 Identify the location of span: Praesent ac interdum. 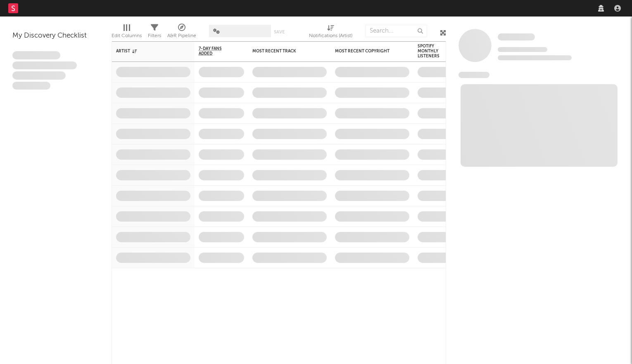
(39, 76).